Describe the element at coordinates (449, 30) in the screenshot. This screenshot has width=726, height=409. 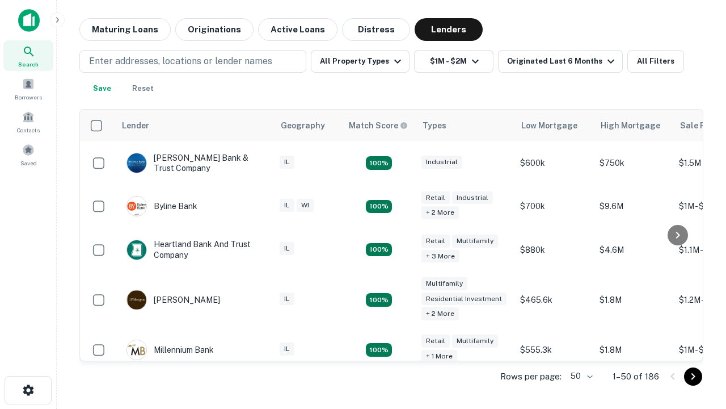
I see `button: Lenders` at that location.